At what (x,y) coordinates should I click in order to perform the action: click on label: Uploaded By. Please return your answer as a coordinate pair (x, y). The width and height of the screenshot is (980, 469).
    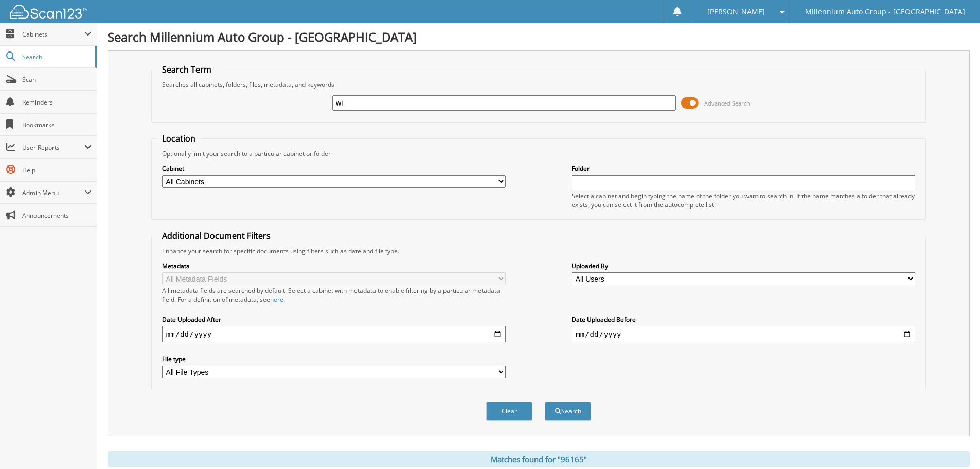
    Looking at the image, I should click on (743, 266).